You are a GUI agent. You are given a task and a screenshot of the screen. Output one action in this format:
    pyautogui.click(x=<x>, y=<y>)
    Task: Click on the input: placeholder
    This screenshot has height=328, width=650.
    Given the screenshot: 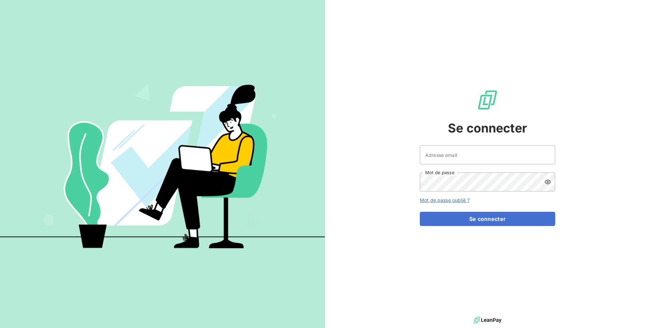 What is the action you would take?
    pyautogui.click(x=488, y=155)
    